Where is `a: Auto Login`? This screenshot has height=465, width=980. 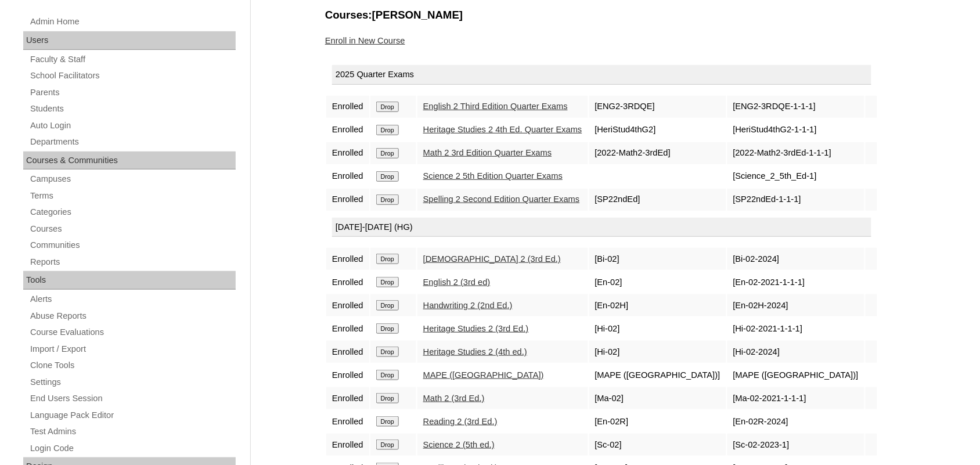 a: Auto Login is located at coordinates (132, 125).